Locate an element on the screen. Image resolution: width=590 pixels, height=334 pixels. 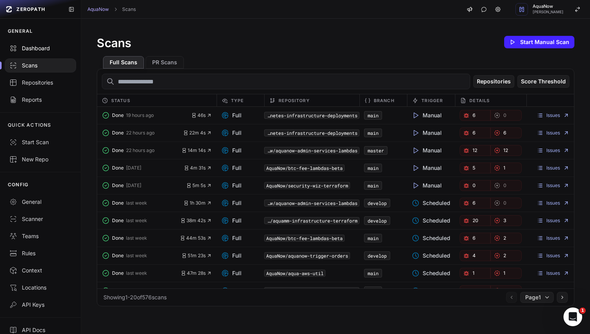
a: 4 is located at coordinates (475, 256).